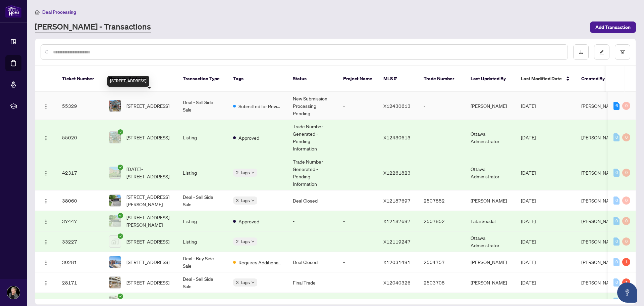 The width and height of the screenshot is (644, 306). I want to click on span: Last Modified Date, so click(541, 78).